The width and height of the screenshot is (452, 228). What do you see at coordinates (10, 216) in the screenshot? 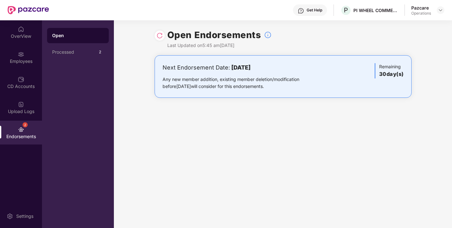
I see `img: svg+xml;base64,PHN2ZyBpZD0iU2V0dGluZy0yMHgyMCIgeG1sbnM9Imh0dHA6Ly93d3cudzMub3JnLzIwMDAvc3ZnIiB3aW...` at bounding box center [10, 216].